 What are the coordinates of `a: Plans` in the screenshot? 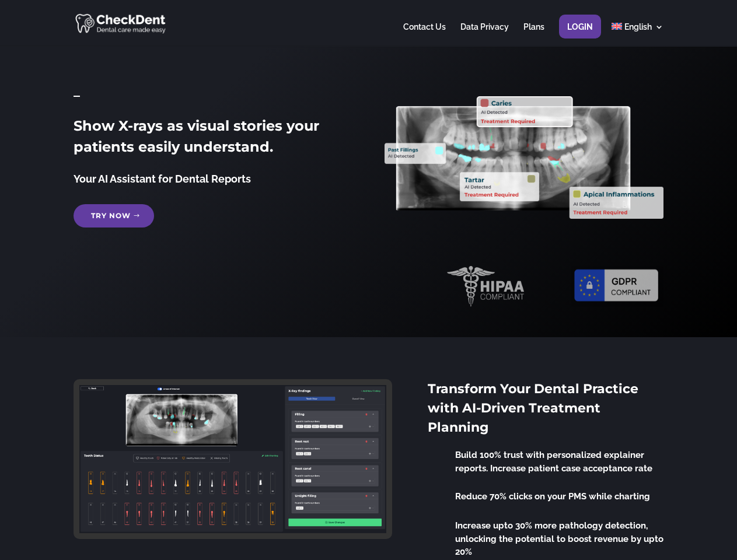 It's located at (533, 34).